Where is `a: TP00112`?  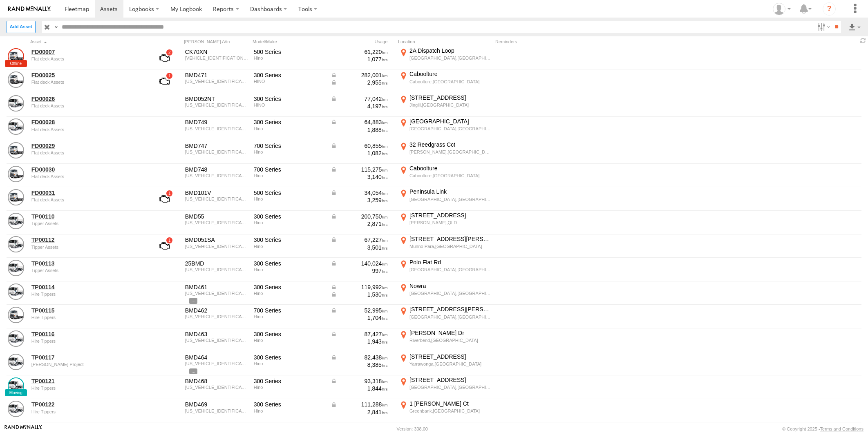 a: TP00112 is located at coordinates (88, 240).